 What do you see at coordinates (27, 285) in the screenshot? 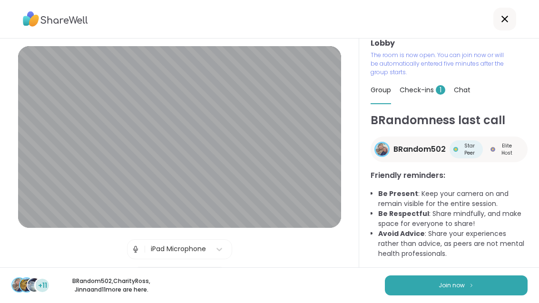
I see `img: CharityRoss` at bounding box center [27, 285].